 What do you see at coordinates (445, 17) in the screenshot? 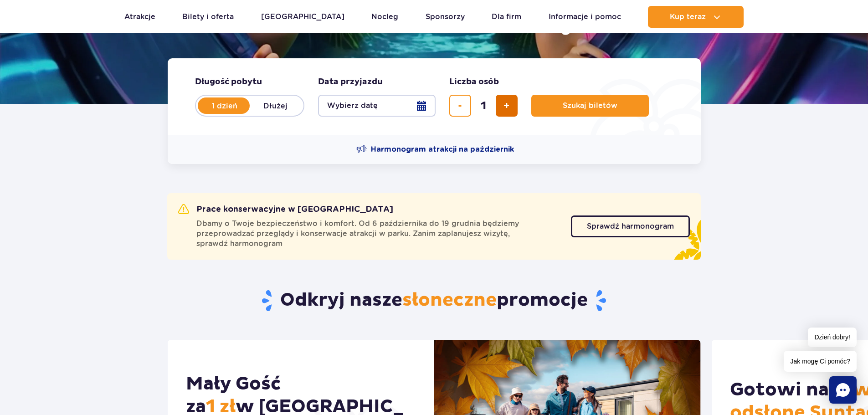
I see `a: Sponsorzy` at bounding box center [445, 17].